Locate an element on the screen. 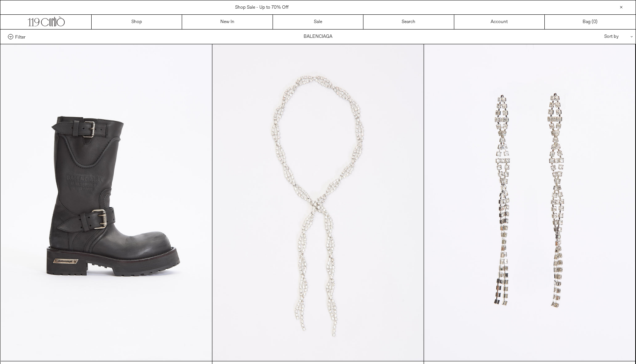 The width and height of the screenshot is (636, 364). img: Balenciaga Riveria Earrings in shiny crystal/silver is located at coordinates (530, 202).